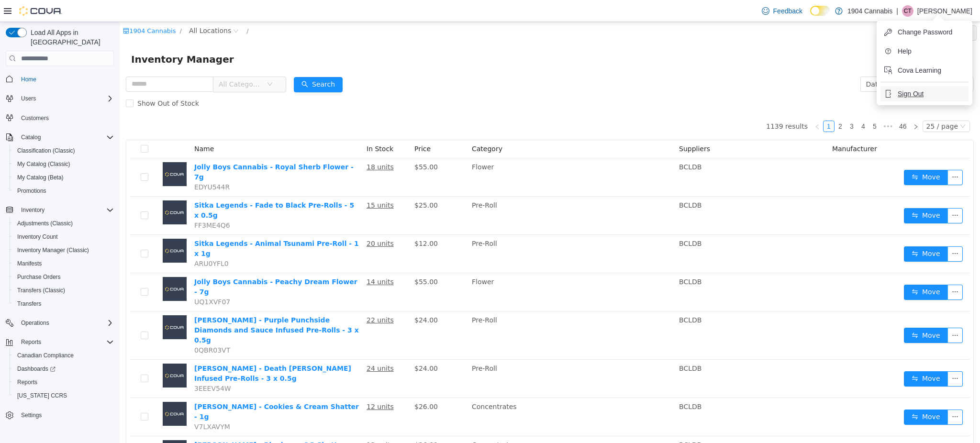  Describe the element at coordinates (155, 188) in the screenshot. I see `a: Sitka Legends - Fade to Black Pre-Rolls - 5 x 0.5g` at that location.